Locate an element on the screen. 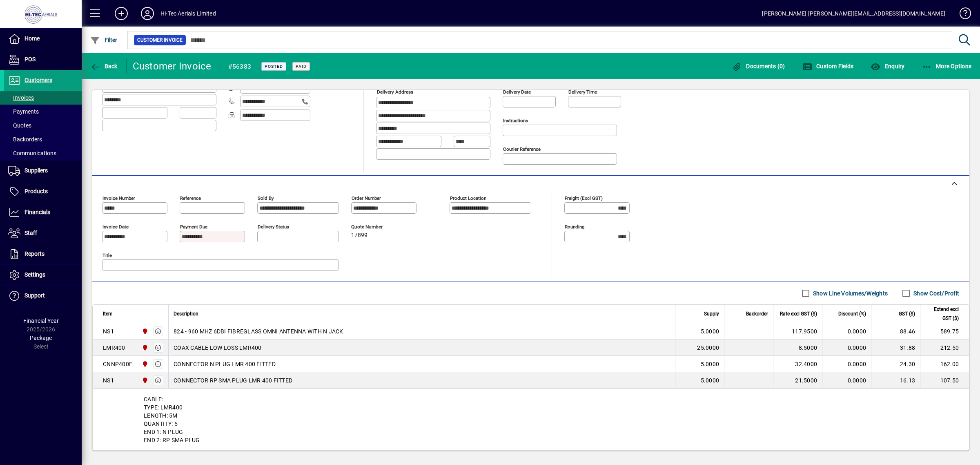 The image size is (980, 465). td: 24.30 is located at coordinates (895, 364).